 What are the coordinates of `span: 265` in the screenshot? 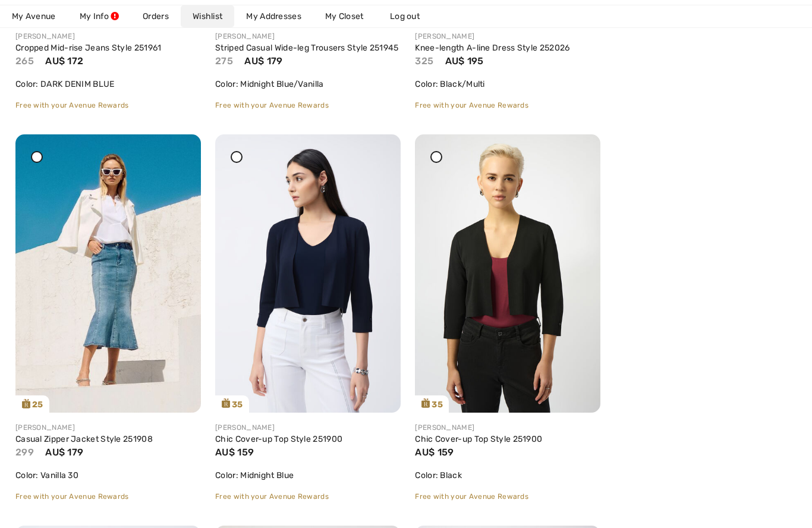 It's located at (25, 60).